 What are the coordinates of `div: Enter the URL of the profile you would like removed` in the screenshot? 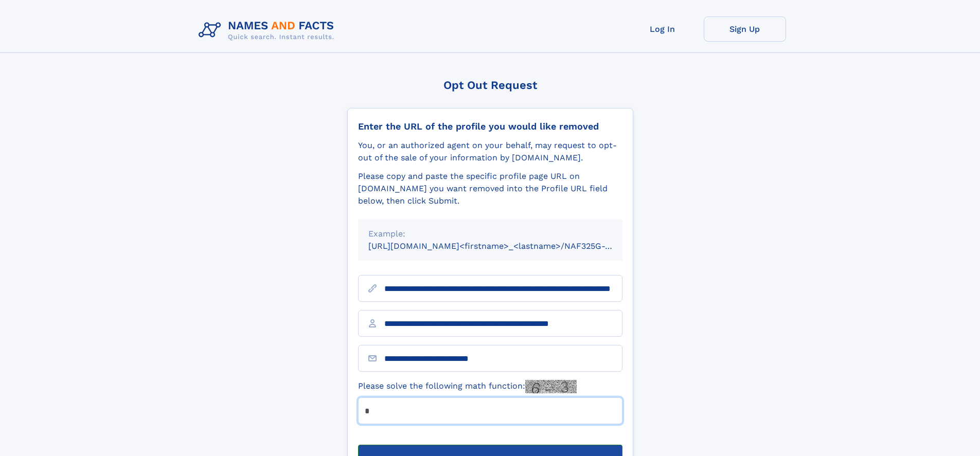 It's located at (490, 127).